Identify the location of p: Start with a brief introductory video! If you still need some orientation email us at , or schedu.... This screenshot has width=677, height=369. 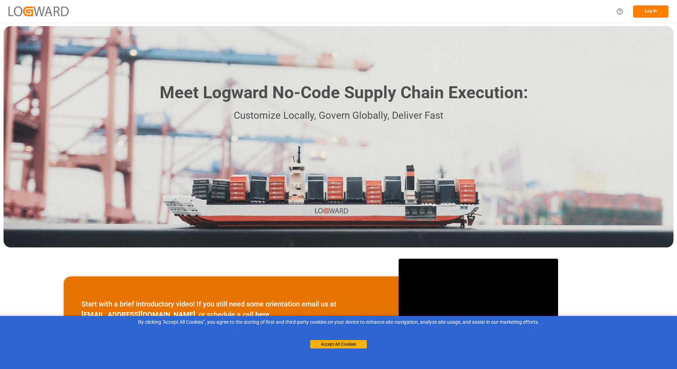
(231, 310).